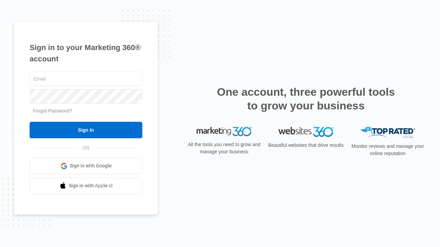  Describe the element at coordinates (306, 145) in the screenshot. I see `p: Beautiful websites that drive results` at that location.